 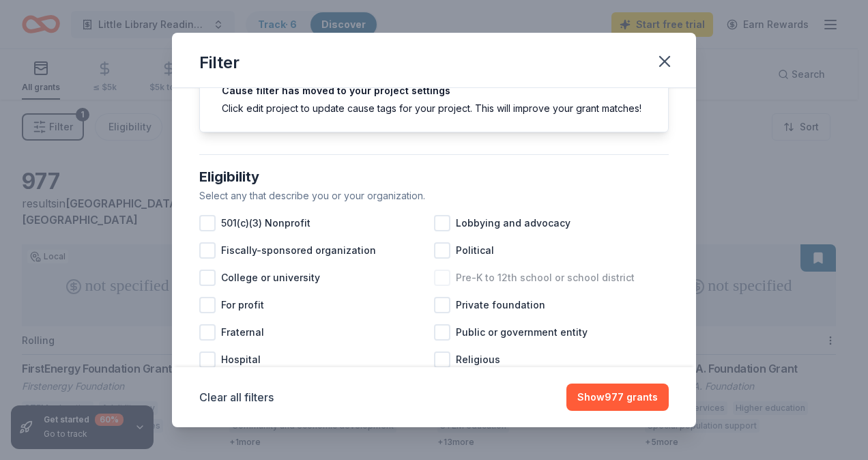 What do you see at coordinates (241, 360) in the screenshot?
I see `span: Hospital` at bounding box center [241, 360].